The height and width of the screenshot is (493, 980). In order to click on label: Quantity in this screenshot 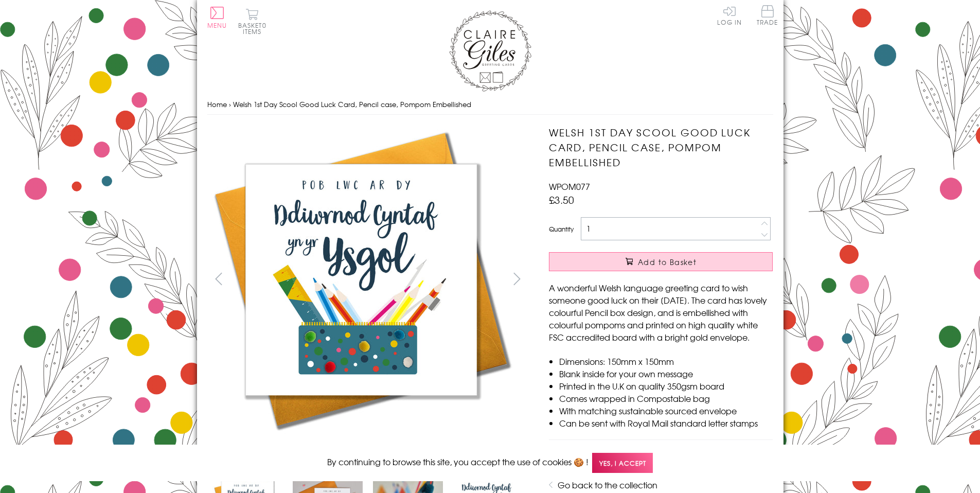, I will do `click(561, 229)`.